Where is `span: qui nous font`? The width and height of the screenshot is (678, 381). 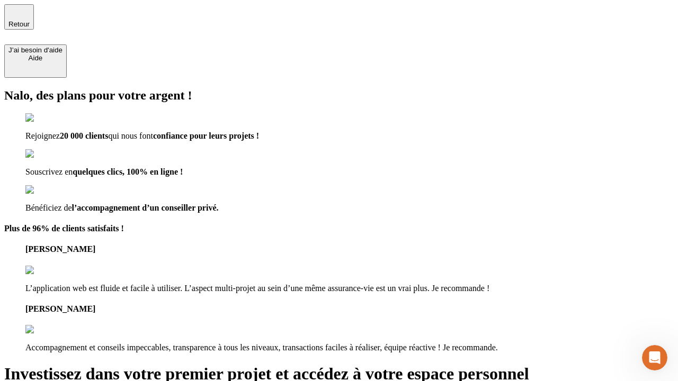 span: qui nous font is located at coordinates (130, 136).